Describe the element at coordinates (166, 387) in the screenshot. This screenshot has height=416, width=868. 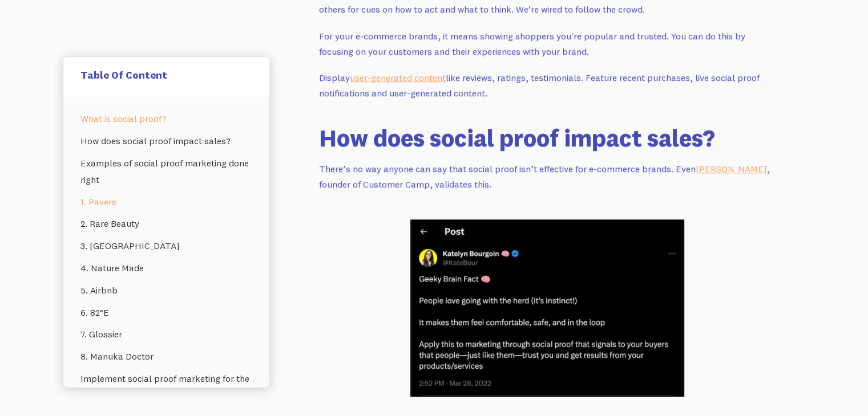
I see `a: Implement social proof marketing for the win!` at that location.